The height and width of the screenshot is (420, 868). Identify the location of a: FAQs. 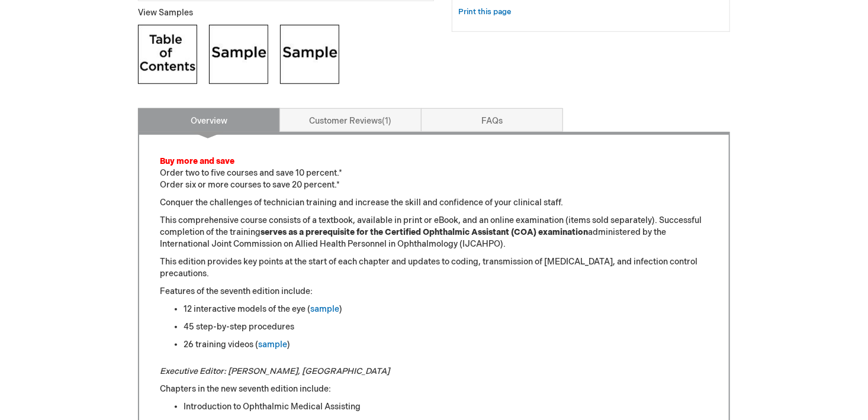
(492, 120).